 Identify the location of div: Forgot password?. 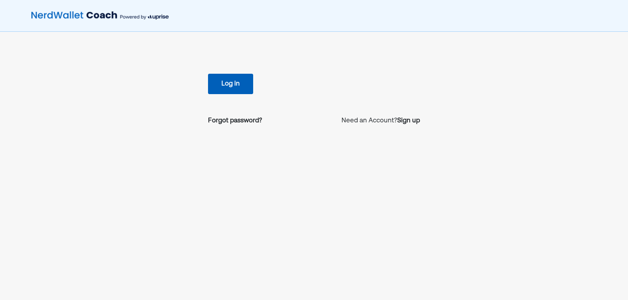
(235, 121).